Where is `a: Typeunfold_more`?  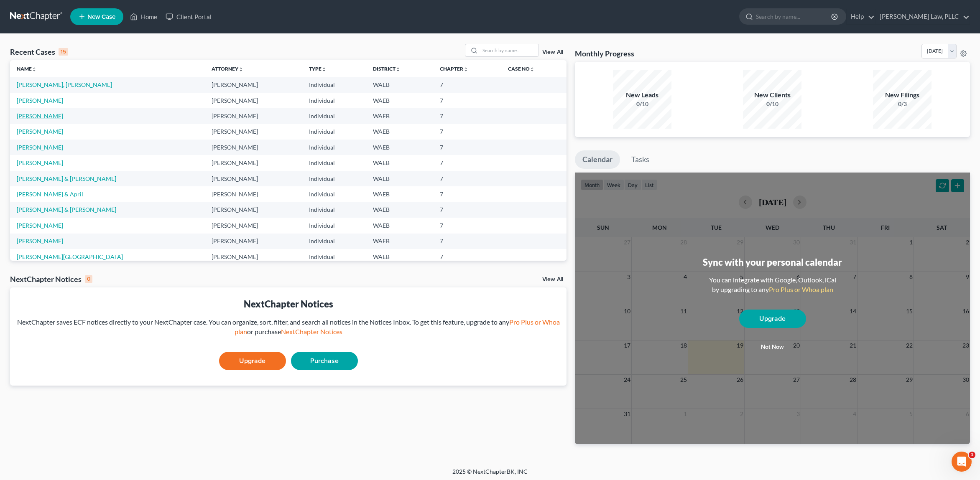 a: Typeunfold_more is located at coordinates (318, 68).